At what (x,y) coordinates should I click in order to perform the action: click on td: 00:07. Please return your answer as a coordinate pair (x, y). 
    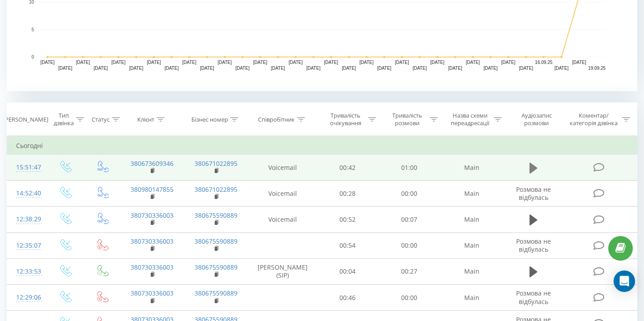
    Looking at the image, I should click on (409, 220).